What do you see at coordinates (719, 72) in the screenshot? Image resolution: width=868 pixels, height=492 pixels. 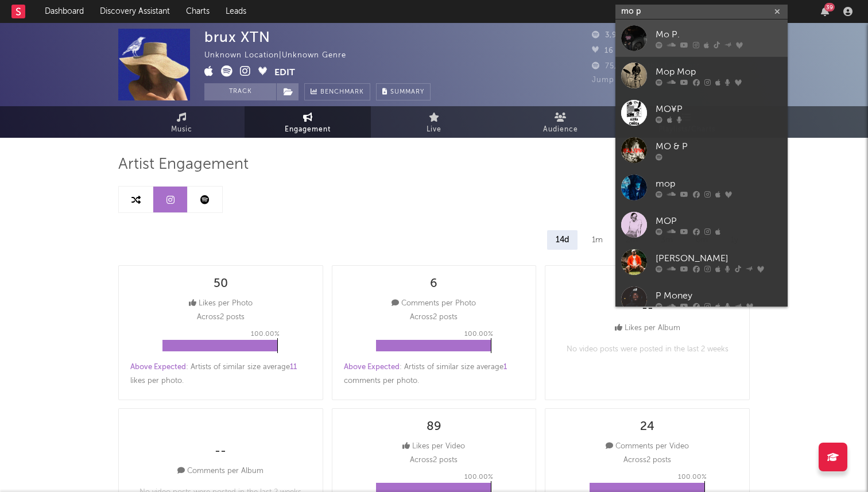 I see `div: Mop Mop` at bounding box center [719, 72].